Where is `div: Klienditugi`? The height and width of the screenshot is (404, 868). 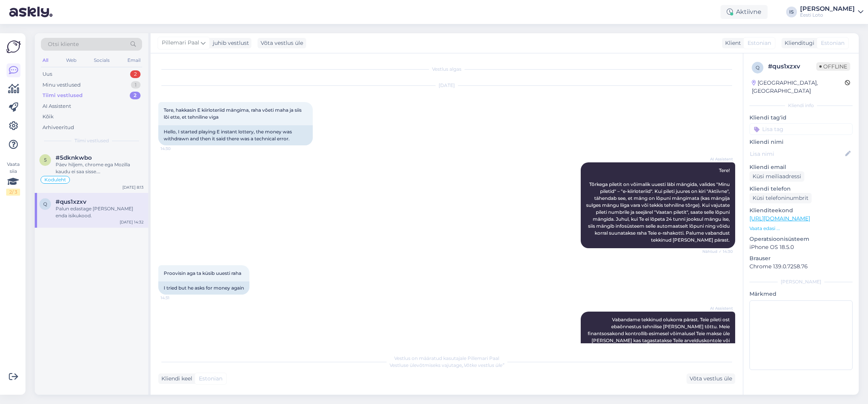
div: Klienditugi is located at coordinates (798, 43).